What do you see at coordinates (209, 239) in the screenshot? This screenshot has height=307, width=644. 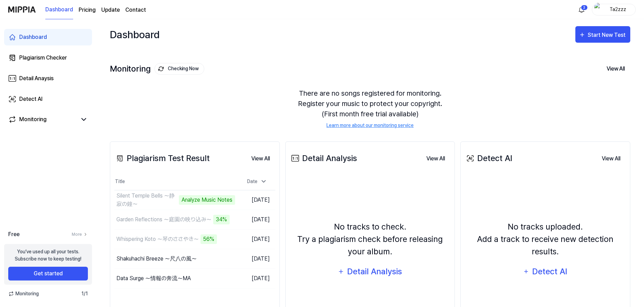 I see `div: 56%` at bounding box center [209, 239].